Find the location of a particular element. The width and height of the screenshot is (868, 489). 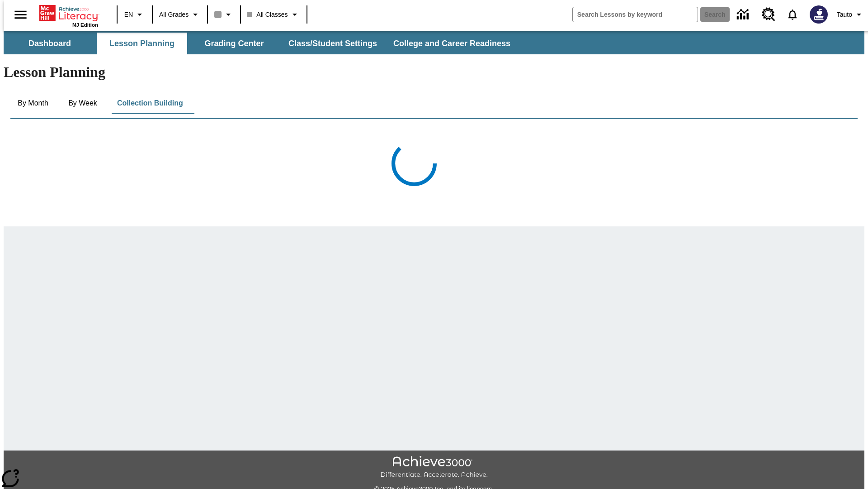

div: Home is located at coordinates (69, 15).